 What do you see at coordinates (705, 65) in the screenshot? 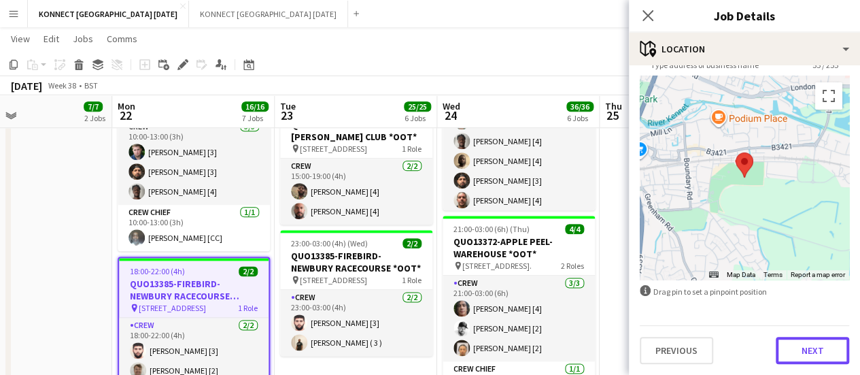
I see `span: Type address or business name` at bounding box center [705, 65].